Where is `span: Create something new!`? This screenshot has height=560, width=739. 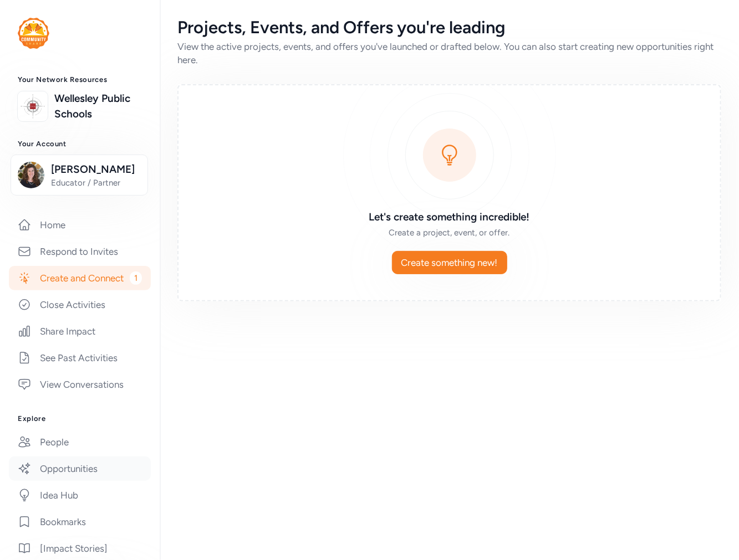
span: Create something new! is located at coordinates (449, 263).